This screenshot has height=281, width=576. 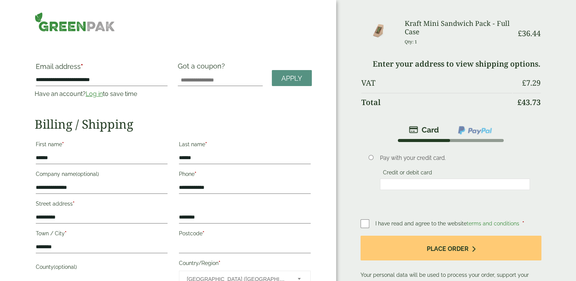 What do you see at coordinates (411, 42) in the screenshot?
I see `small: Qty: 1` at bounding box center [411, 42].